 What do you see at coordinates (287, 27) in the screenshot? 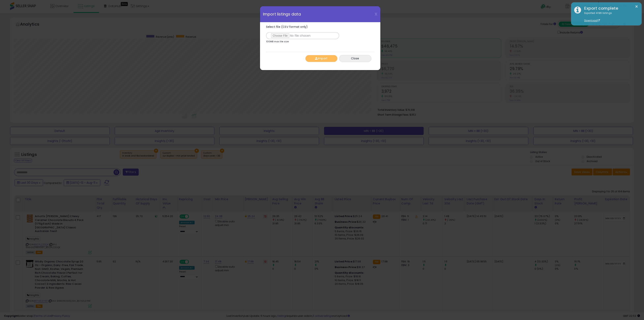
I see `span: Select file (CSV format only)` at bounding box center [287, 27].